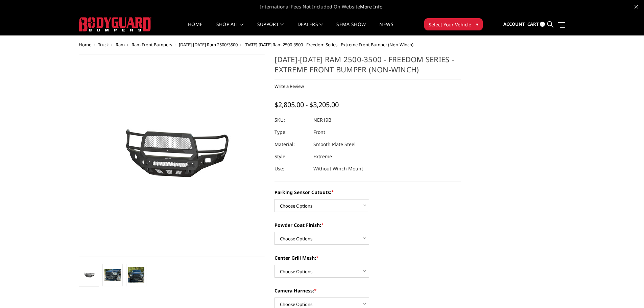  Describe the element at coordinates (120, 45) in the screenshot. I see `a: Ram` at that location.